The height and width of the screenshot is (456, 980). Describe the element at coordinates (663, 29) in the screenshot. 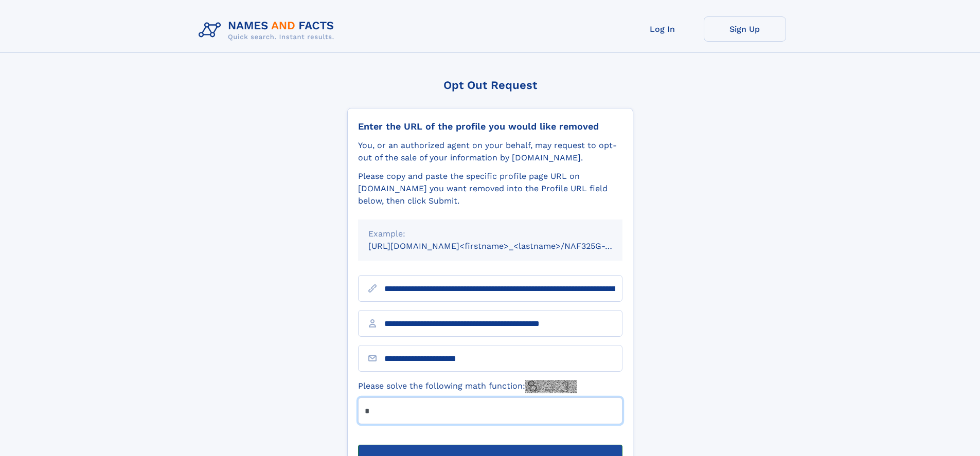

I see `a: Log In` at that location.